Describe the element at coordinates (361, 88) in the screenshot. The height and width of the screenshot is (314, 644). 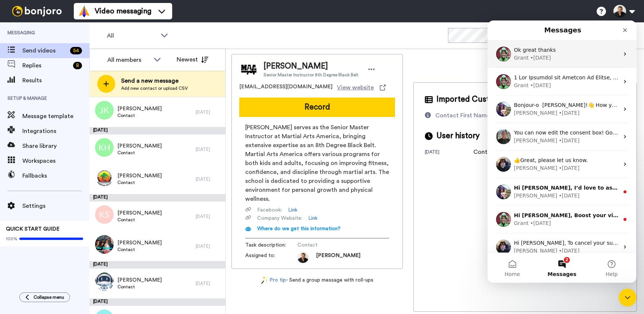
I see `a: View website` at that location.